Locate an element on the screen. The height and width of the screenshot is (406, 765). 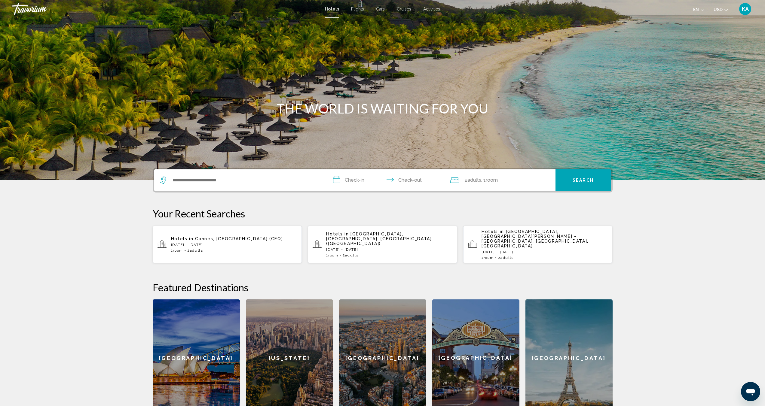
span: Activities is located at coordinates (432, 9).